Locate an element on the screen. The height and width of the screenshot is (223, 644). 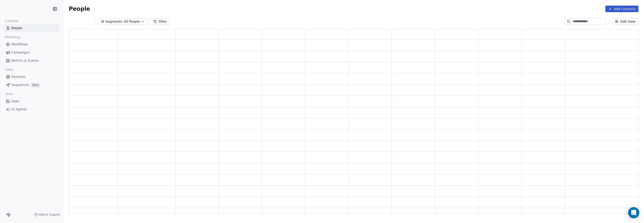
span: Apps is located at coordinates (15, 101).